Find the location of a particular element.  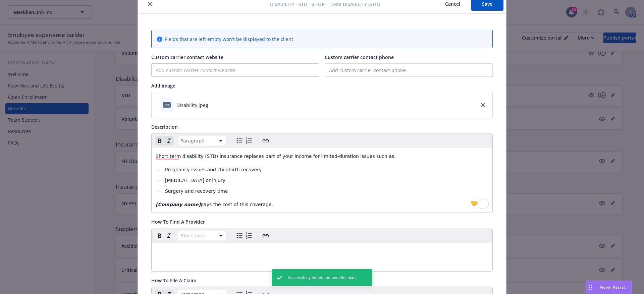

span: Surgery and recovery time is located at coordinates (196, 191).